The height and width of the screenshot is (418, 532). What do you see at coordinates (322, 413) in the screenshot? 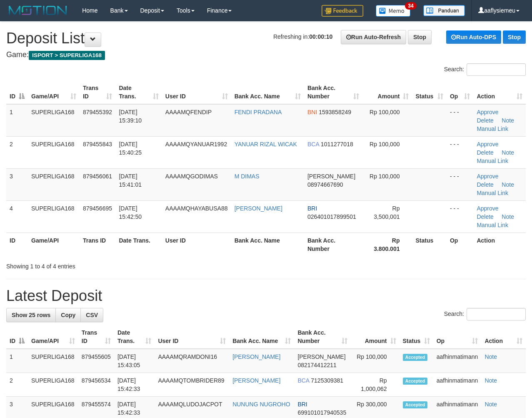
I see `span: Copy 699101017940535 to clipboard` at bounding box center [322, 413].